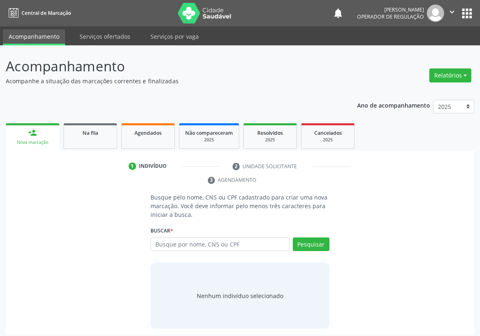 The height and width of the screenshot is (336, 480). What do you see at coordinates (90, 133) in the screenshot?
I see `span: Na fila` at bounding box center [90, 133].